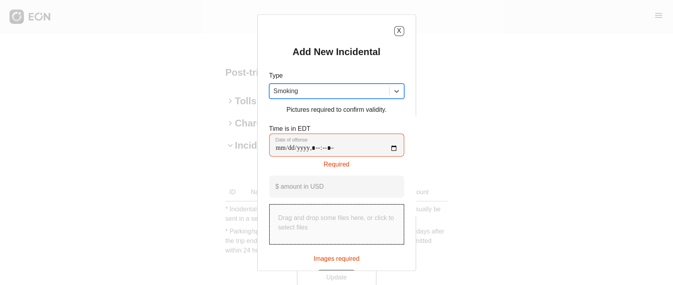 The height and width of the screenshot is (285, 673). Describe the element at coordinates (336, 76) in the screenshot. I see `p: Type` at that location.